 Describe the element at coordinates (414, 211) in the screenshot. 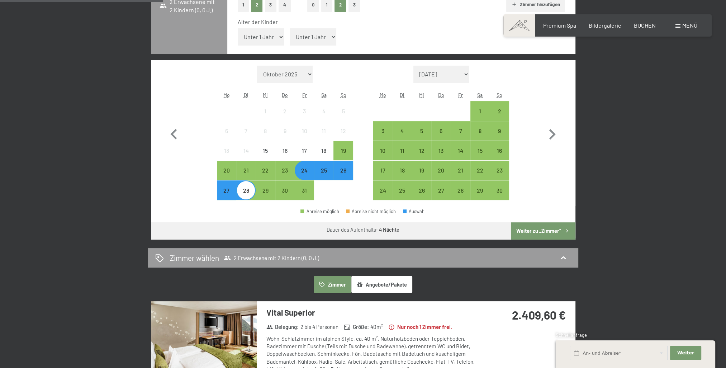

I see `div: Auswahl` at that location.